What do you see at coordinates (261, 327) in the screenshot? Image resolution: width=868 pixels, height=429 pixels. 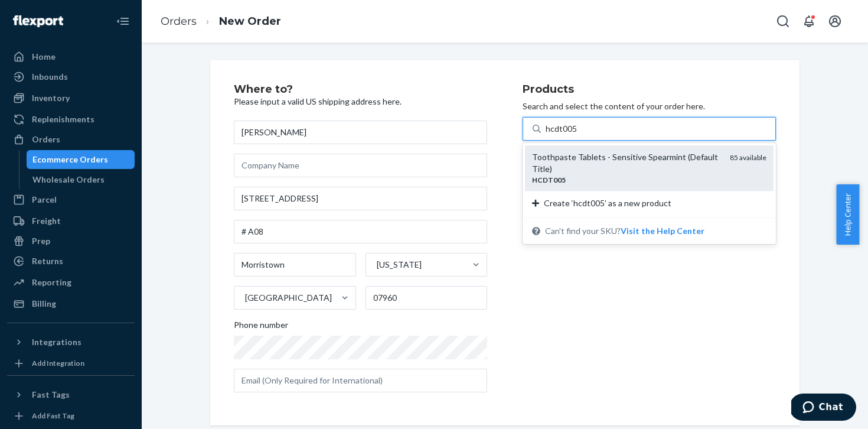 I see `span: Phone number` at bounding box center [261, 327].